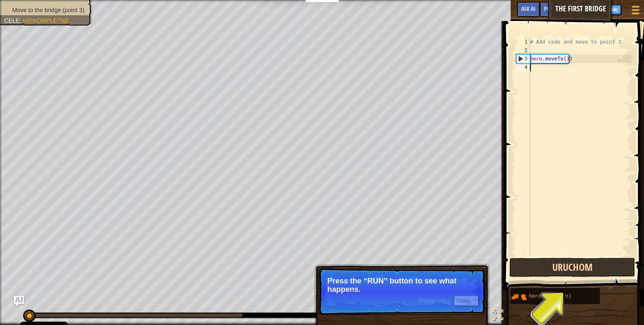 The image size is (644, 325). What do you see at coordinates (46, 21) in the screenshot?
I see `span: Niekompletne` at bounding box center [46, 21].